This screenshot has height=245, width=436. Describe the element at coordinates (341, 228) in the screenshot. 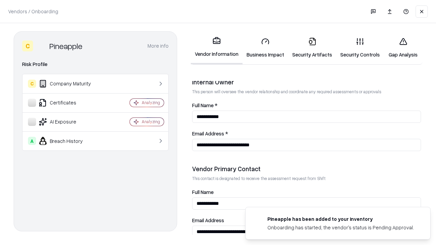

I see `div: Onboarding has started, the vendor's status is Pending Approval.` at that location.